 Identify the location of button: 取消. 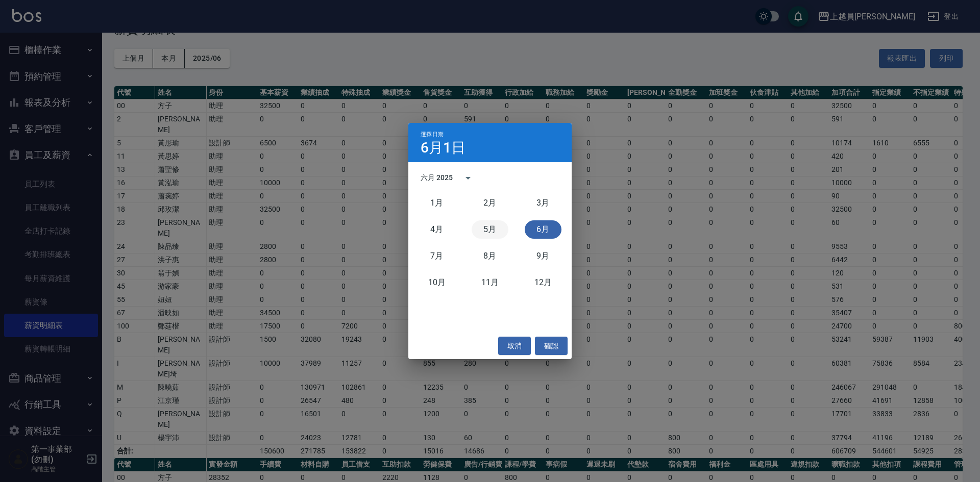
(515, 346).